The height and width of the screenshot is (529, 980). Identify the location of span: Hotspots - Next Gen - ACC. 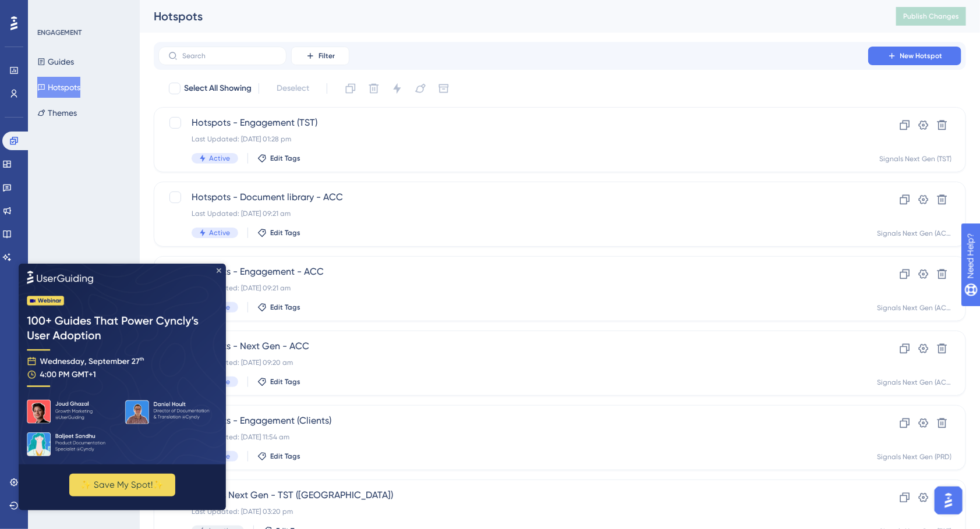
(513, 346).